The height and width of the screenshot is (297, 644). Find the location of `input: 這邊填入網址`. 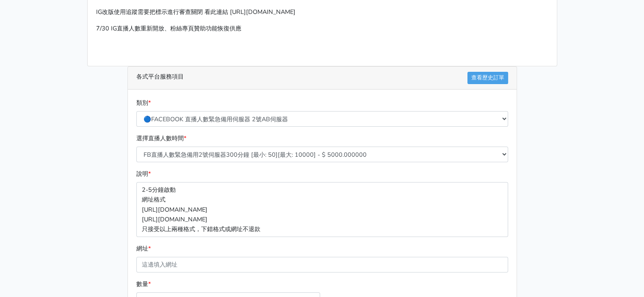

input: 這邊填入網址 is located at coordinates (322, 265).